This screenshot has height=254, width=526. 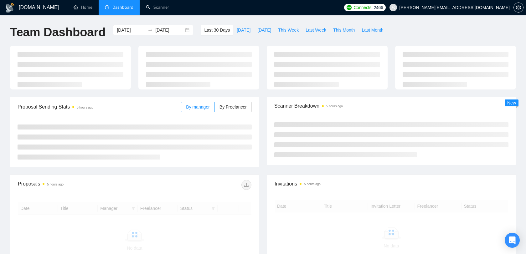 What do you see at coordinates (217, 30) in the screenshot?
I see `span: Last 30 Days` at bounding box center [217, 30].